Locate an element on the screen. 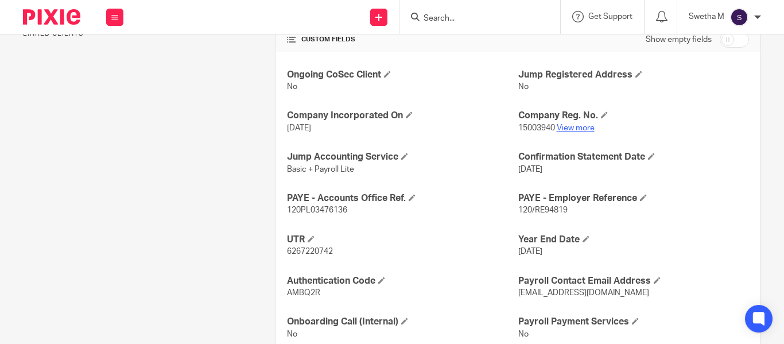 This screenshot has width=784, height=344. h4: Onboarding Call (Internal) is located at coordinates (402, 322).